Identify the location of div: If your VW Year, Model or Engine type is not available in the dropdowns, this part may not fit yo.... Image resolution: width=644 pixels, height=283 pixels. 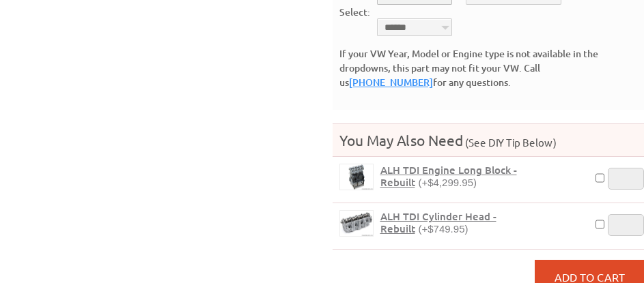
(488, 68).